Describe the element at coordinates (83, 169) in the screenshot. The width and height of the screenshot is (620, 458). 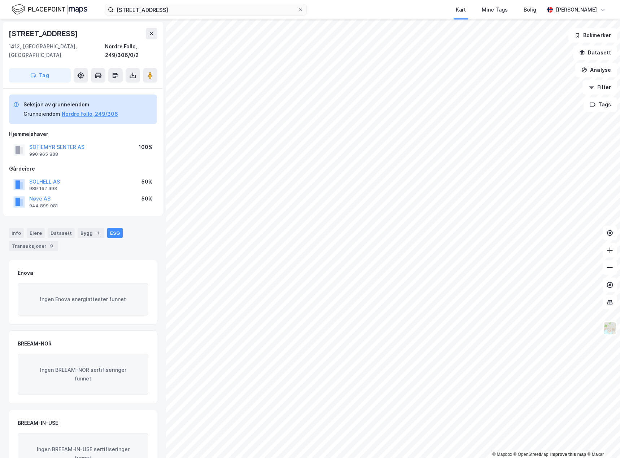
I see `div: Gårdeiere` at that location.